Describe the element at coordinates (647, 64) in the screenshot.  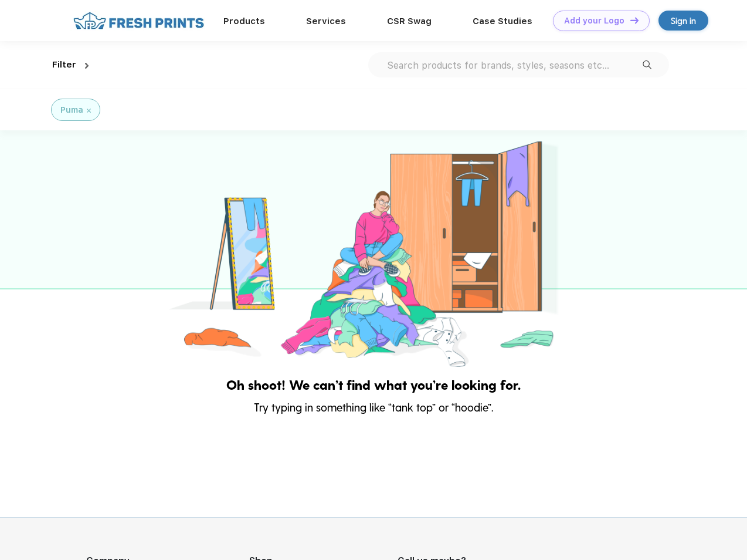
I see `img: desktop_search_2.svg` at that location.